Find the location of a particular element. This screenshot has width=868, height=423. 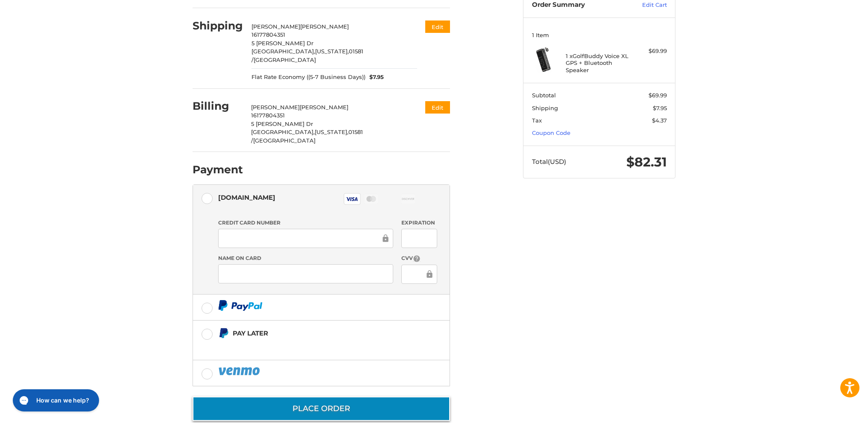

div: $69.99 is located at coordinates (650, 51).